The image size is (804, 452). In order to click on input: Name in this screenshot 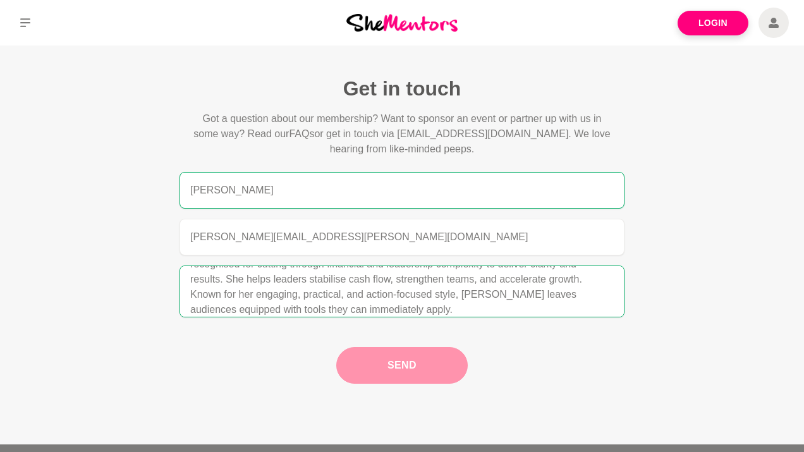, I will do `click(402, 190)`.